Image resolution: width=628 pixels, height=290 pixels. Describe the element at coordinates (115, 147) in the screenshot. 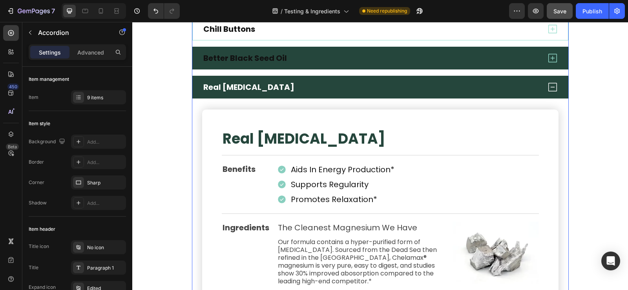

I see `p: Benefits` at that location.